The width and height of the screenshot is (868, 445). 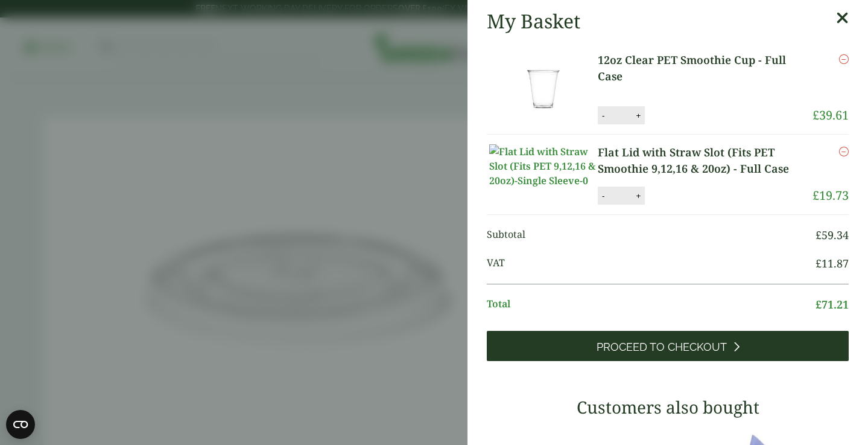 What do you see at coordinates (668, 346) in the screenshot?
I see `a: Proceed to Checkout` at bounding box center [668, 346].